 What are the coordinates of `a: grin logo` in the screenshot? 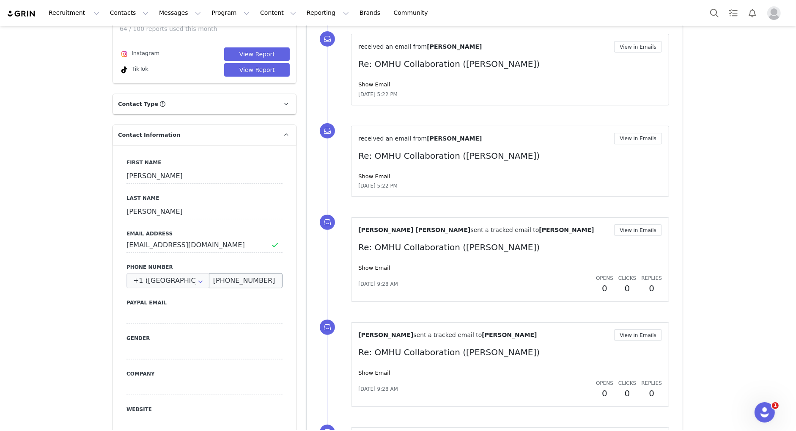 It's located at (22, 14).